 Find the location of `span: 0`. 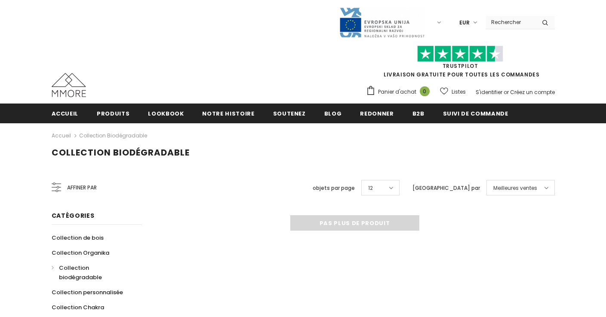

span: 0 is located at coordinates (425, 91).